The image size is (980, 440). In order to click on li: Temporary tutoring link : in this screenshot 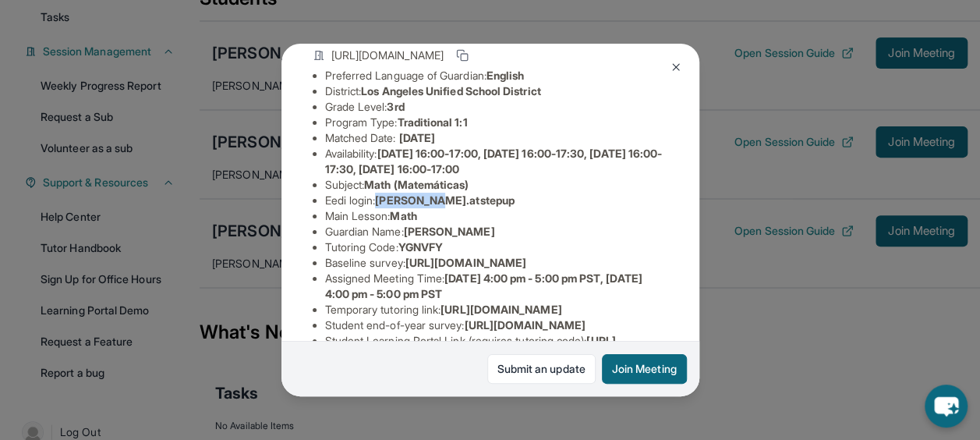, I will do `click(497, 310)`.